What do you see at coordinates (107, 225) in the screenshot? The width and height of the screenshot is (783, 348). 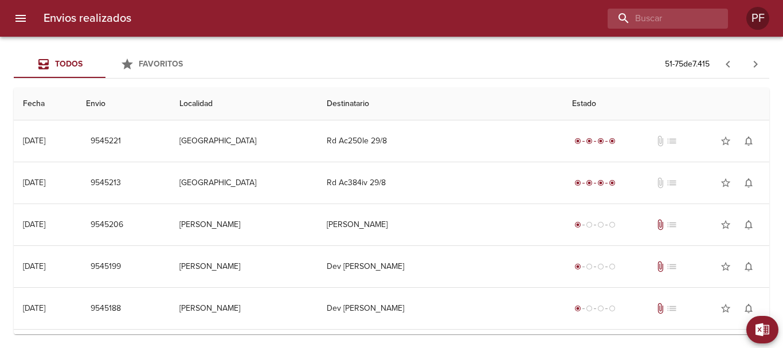 I see `span: 9545206` at bounding box center [107, 225].